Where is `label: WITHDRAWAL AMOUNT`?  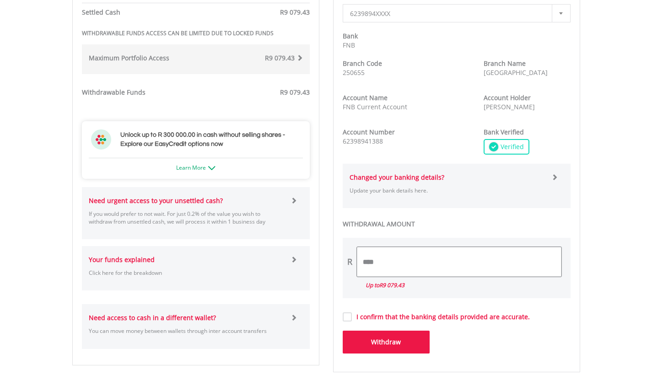
label: WITHDRAWAL AMOUNT is located at coordinates (457, 224).